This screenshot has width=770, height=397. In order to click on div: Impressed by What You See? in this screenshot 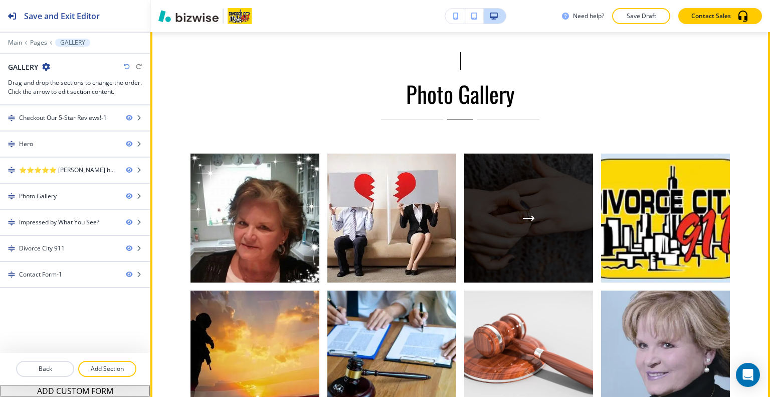, I will do `click(59, 222)`.